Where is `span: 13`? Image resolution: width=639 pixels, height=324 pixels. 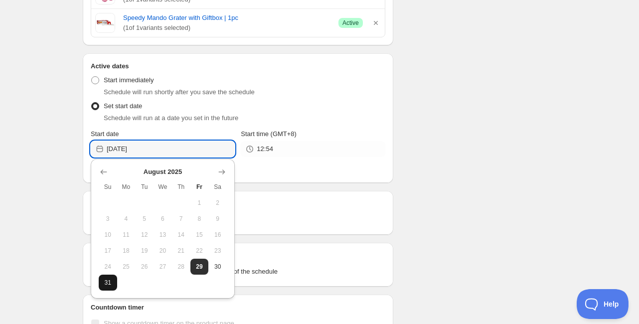
span: 13 is located at coordinates (162, 235).